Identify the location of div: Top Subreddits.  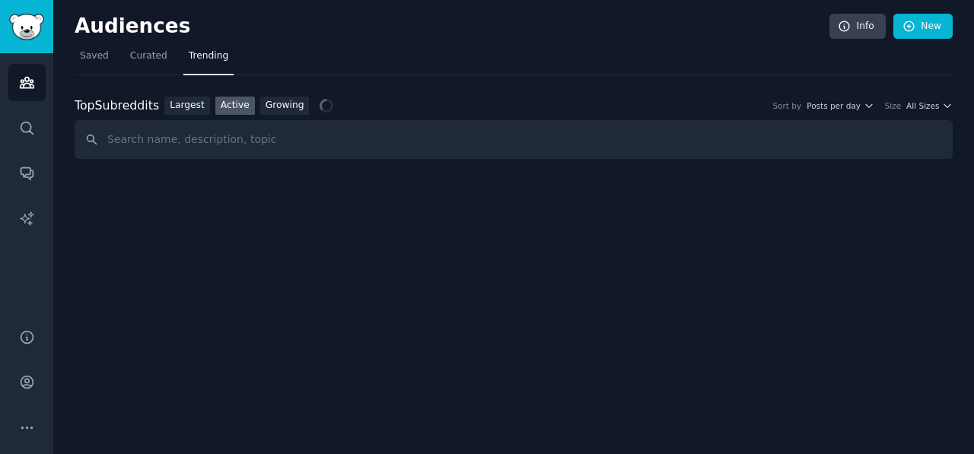
(116, 106).